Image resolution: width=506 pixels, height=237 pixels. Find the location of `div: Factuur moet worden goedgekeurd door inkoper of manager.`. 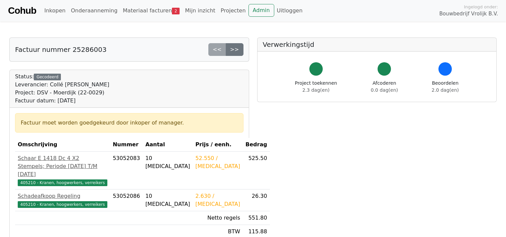

div: Factuur moet worden goedgekeurd door inkoper of manager. is located at coordinates (129, 123).